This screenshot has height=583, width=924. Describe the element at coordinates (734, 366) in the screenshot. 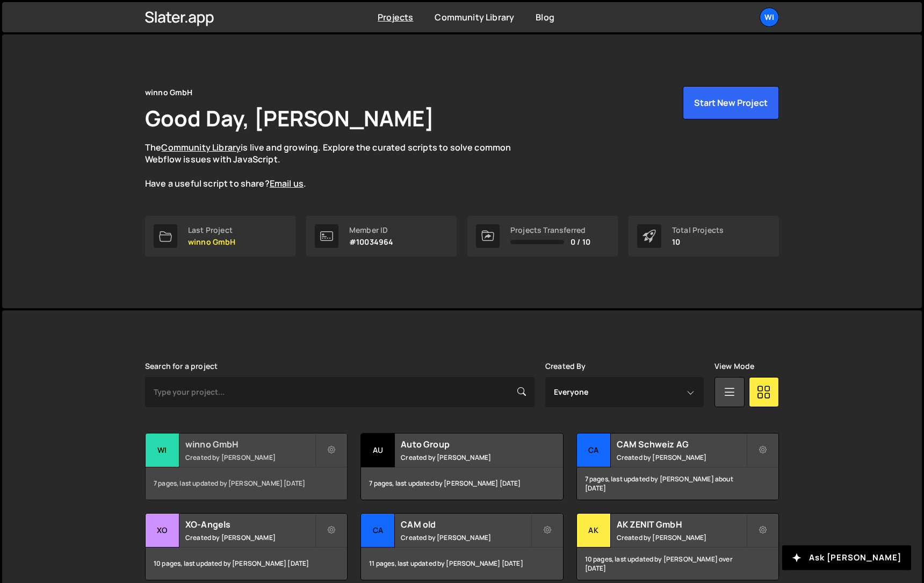

I see `label: View Mode` at that location.